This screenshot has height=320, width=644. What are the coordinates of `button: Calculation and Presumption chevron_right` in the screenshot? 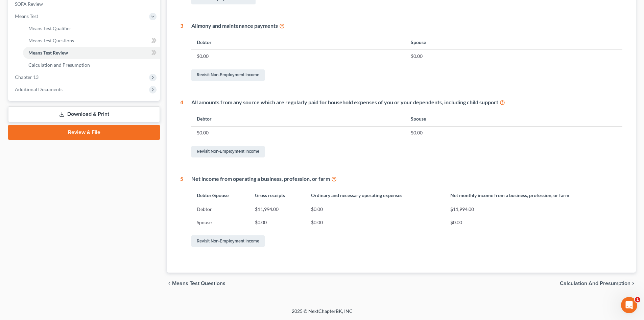 It's located at (598, 283).